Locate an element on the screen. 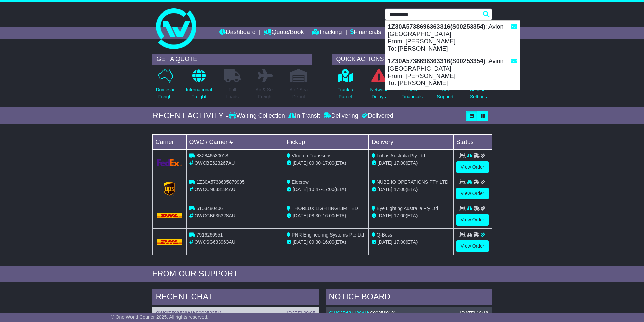 The height and width of the screenshot is (322, 644). span: © One World Courier 2025. All rights reserved. is located at coordinates (160, 317).